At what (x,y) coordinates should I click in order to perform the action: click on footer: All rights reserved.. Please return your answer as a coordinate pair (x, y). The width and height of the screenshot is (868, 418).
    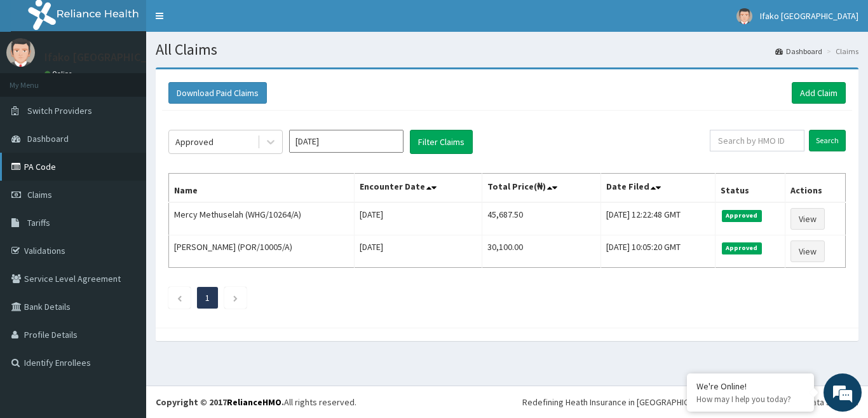
    Looking at the image, I should click on (507, 401).